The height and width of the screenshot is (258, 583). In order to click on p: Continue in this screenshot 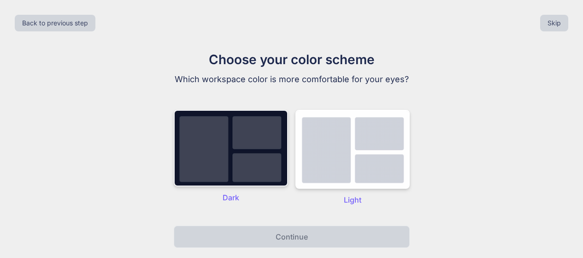, I will do `click(292, 236)`.